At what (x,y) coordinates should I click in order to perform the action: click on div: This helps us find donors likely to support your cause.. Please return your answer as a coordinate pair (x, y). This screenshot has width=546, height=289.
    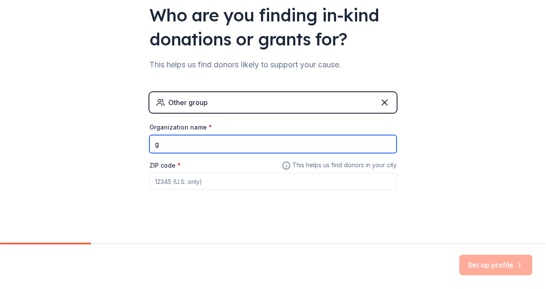
    Looking at the image, I should click on (273, 65).